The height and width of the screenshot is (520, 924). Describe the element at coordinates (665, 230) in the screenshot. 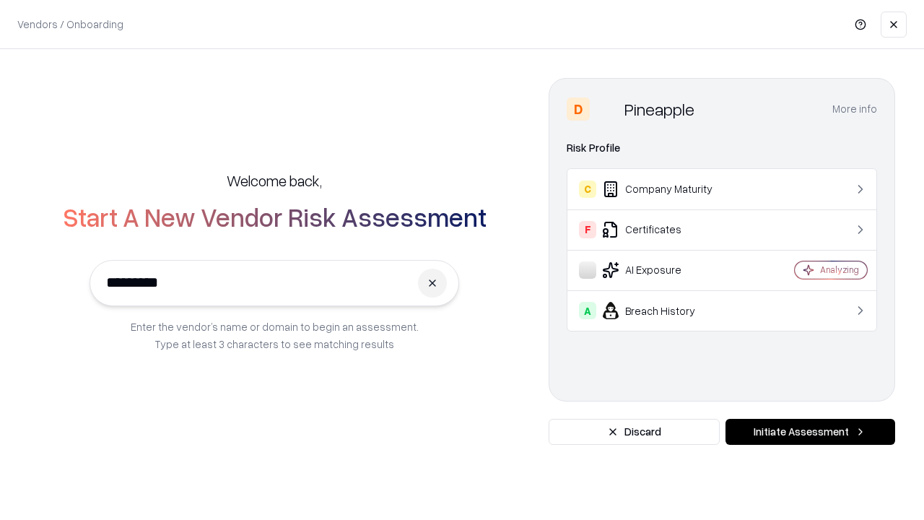

I see `div: Certificates` at that location.